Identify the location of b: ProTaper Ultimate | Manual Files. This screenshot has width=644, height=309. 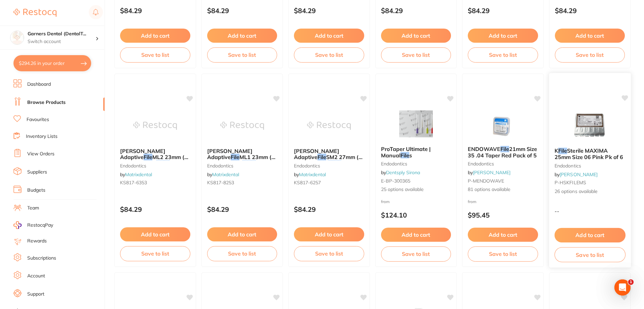
(416, 152).